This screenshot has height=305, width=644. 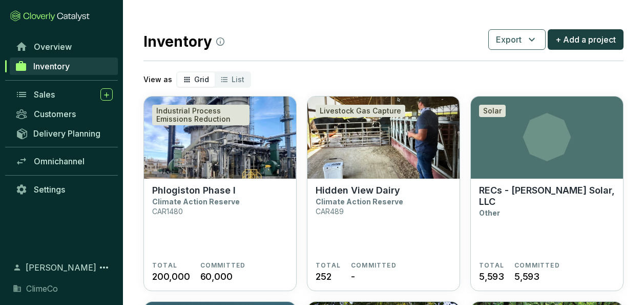 I want to click on p: Phlogiston Phase I, so click(x=194, y=190).